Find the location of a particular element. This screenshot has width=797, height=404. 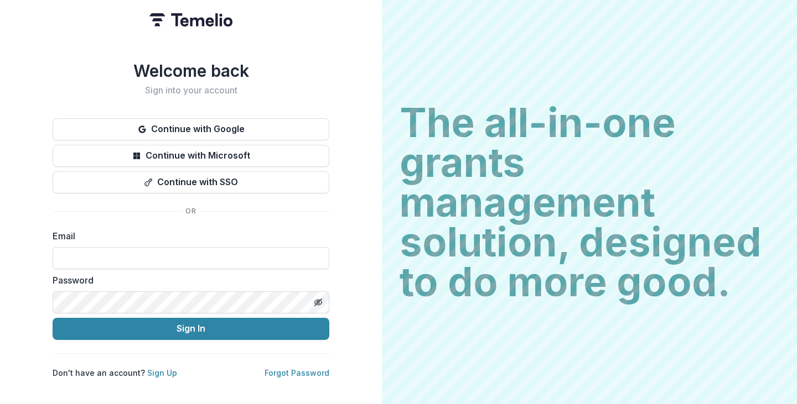

button: Continue with Microsoft is located at coordinates (191, 156).